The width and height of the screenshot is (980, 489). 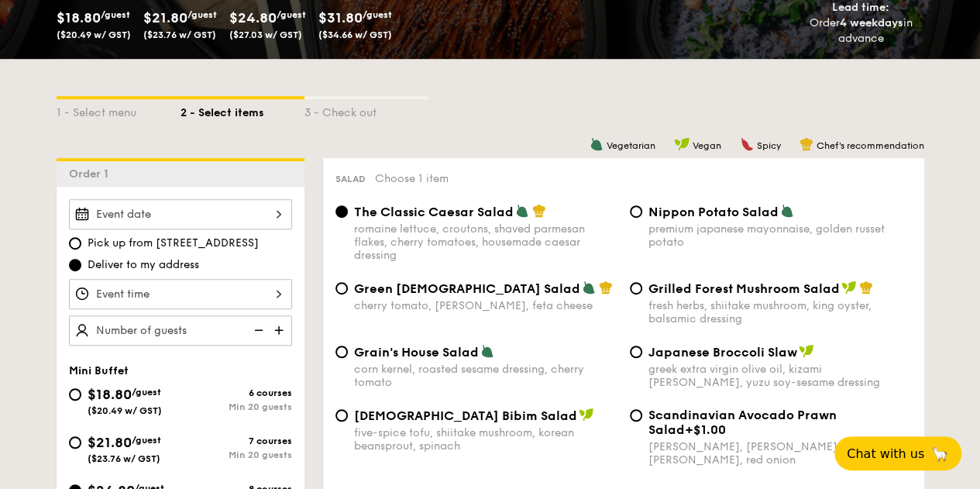 I want to click on img: icon-reduce.1d2dbef1.svg, so click(x=257, y=330).